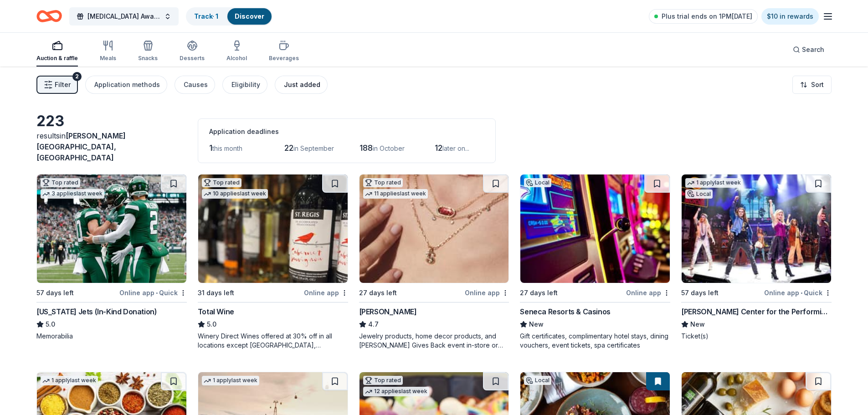 The height and width of the screenshot is (415, 868). Describe the element at coordinates (237, 52) in the screenshot. I see `button: Alcohol` at that location.